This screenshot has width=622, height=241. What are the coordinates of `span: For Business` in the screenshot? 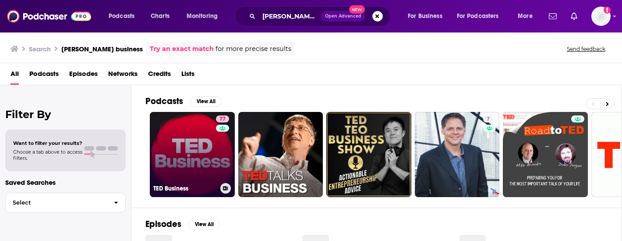 It's located at (425, 16).